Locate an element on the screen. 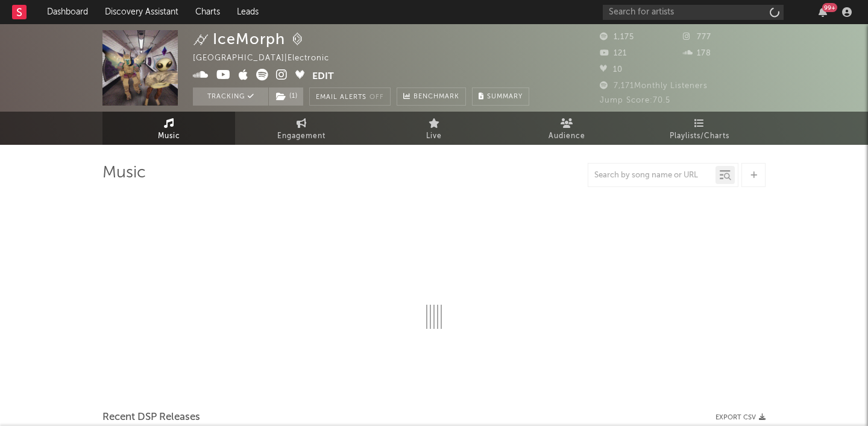 The width and height of the screenshot is (868, 426). span: Playlists/Charts is located at coordinates (700, 136).